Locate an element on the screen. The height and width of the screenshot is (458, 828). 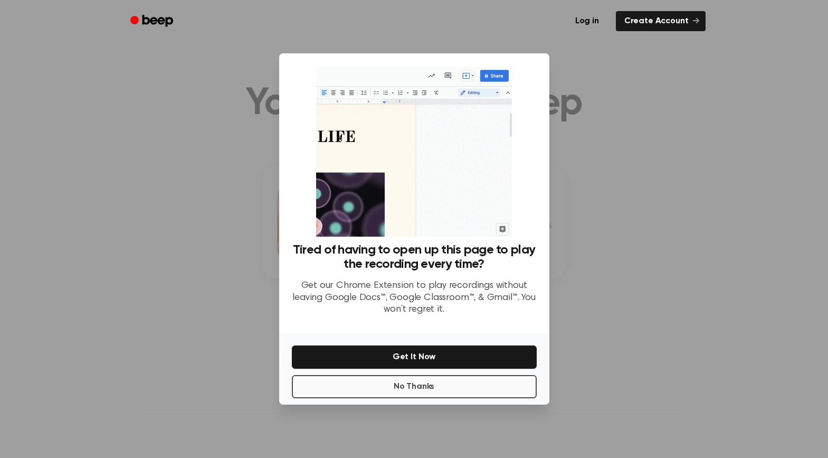
h3: Tired of having to open up this page to play the recording every time? is located at coordinates (414, 257).